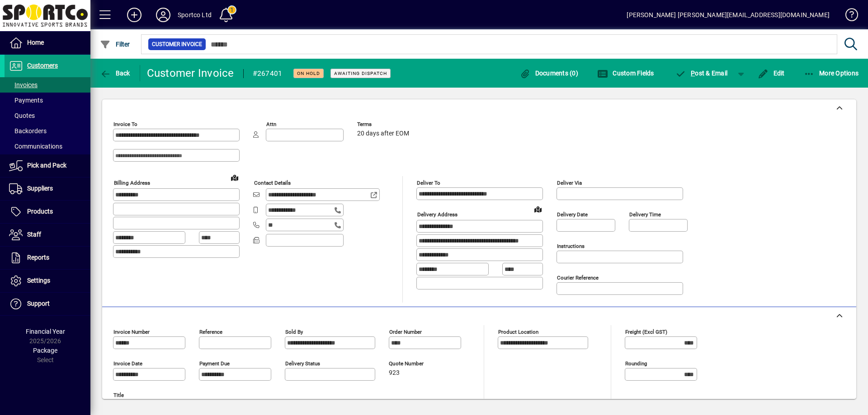 Image resolution: width=868 pixels, height=415 pixels. What do you see at coordinates (308, 73) in the screenshot?
I see `span: On hold` at bounding box center [308, 73].